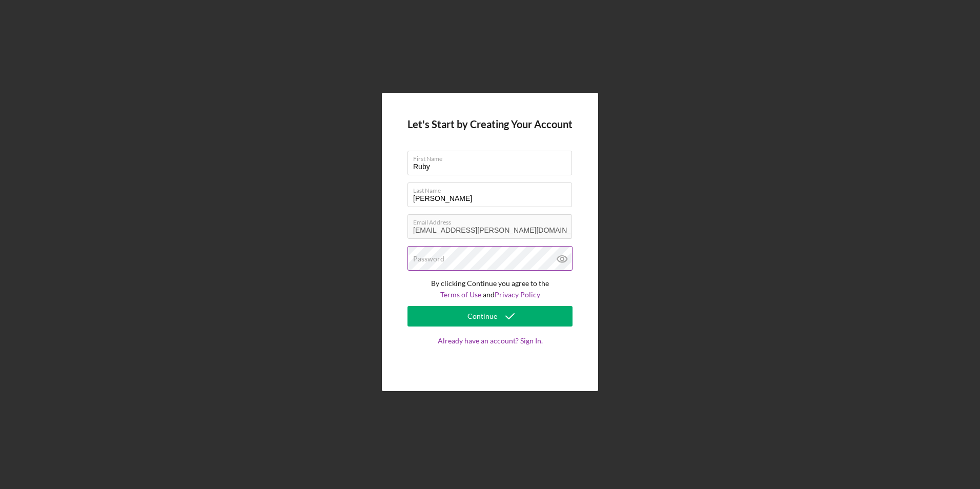 The width and height of the screenshot is (980, 489). I want to click on p: By clicking Continue you agree to the and, so click(490, 289).